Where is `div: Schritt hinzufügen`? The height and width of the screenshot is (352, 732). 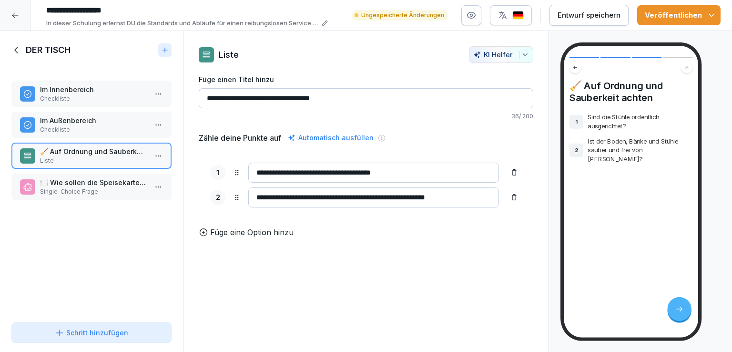 div: Schritt hinzufügen is located at coordinates (91, 332).